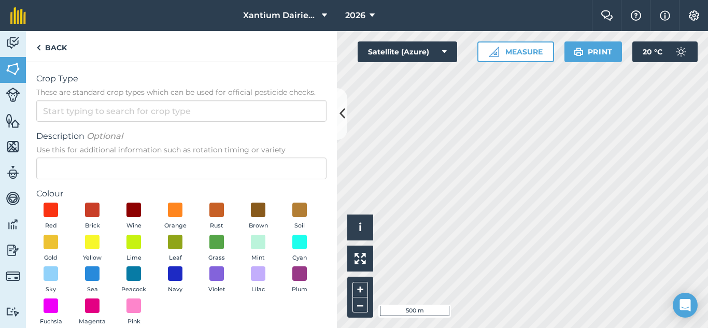 This screenshot has height=328, width=708. I want to click on button: Fuchsia, so click(51, 312).